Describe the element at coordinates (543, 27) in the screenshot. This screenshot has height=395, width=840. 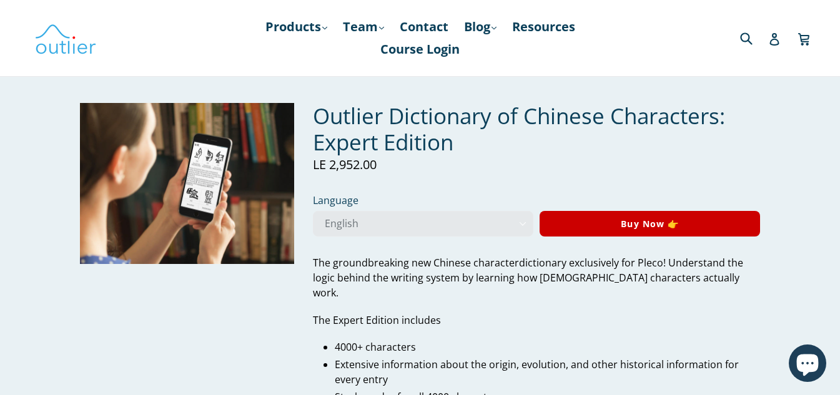
I see `a: Resources` at that location.